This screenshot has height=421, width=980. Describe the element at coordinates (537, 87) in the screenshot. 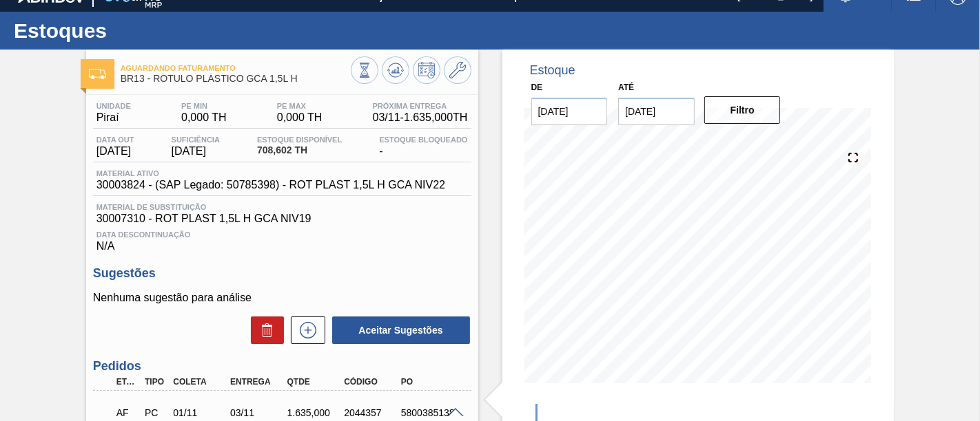

I see `label: De` at that location.